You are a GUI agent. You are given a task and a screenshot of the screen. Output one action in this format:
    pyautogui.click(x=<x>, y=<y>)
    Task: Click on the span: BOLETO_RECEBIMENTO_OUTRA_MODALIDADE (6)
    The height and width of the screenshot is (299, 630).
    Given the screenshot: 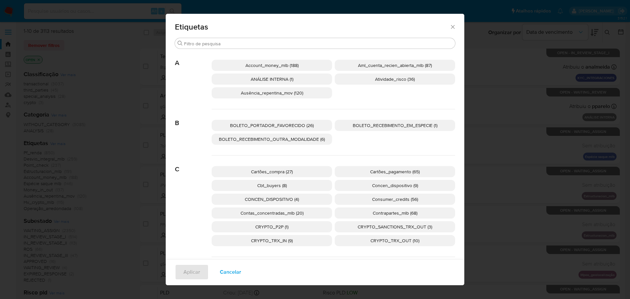 What is the action you would take?
    pyautogui.click(x=271, y=139)
    